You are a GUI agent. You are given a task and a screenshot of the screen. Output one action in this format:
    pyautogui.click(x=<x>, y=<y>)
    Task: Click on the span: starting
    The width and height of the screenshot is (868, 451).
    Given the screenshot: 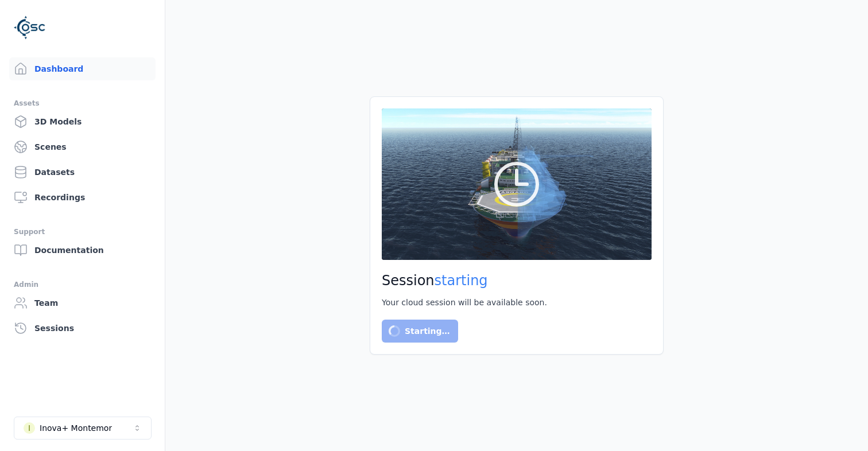 What is the action you would take?
    pyautogui.click(x=461, y=280)
    